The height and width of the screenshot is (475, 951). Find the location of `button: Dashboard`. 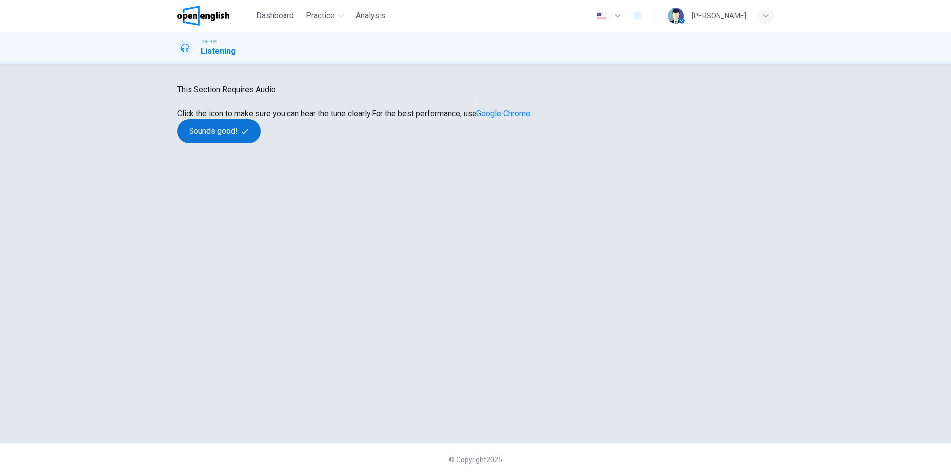

button: Dashboard is located at coordinates (275, 16).